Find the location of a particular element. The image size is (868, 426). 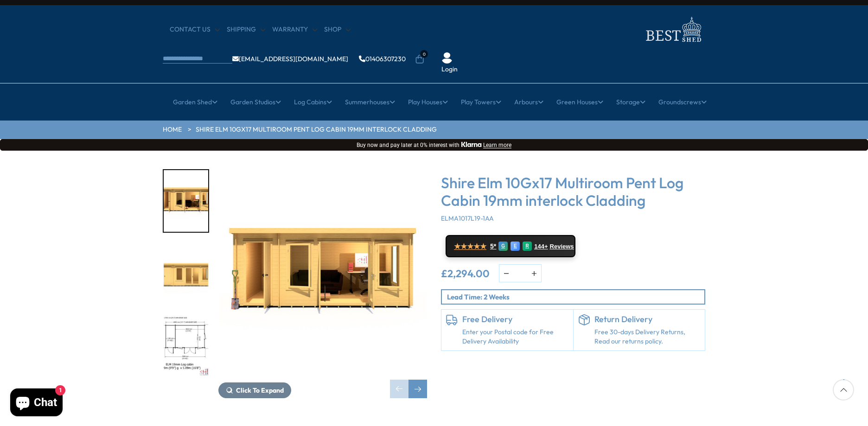

a: Play Towers is located at coordinates (481, 102).